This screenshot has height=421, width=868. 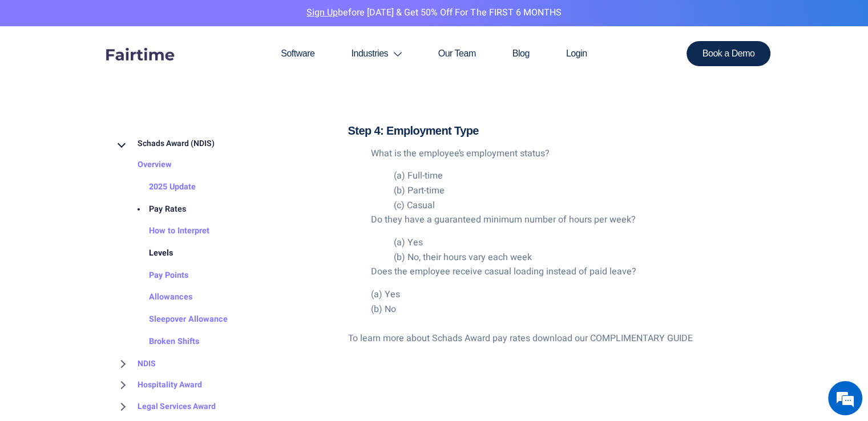 What do you see at coordinates (573, 206) in the screenshot?
I see `li: (c) Casual` at bounding box center [573, 206].